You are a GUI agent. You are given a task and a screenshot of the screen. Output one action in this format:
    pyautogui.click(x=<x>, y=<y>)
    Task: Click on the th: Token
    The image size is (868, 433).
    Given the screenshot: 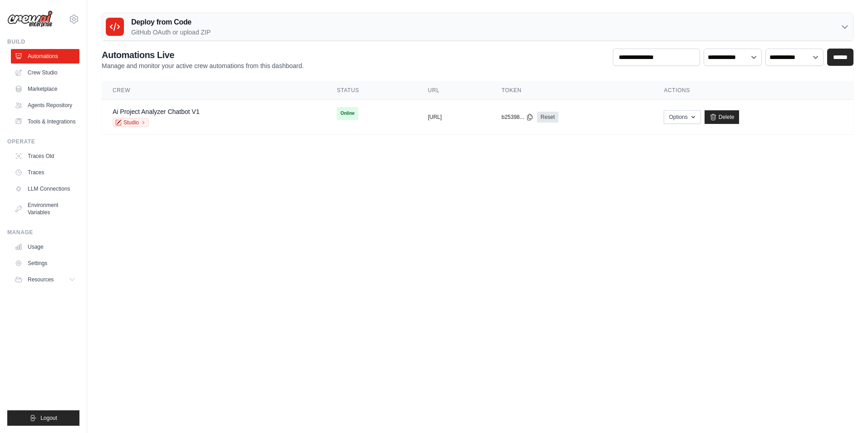 What is the action you would take?
    pyautogui.click(x=572, y=90)
    